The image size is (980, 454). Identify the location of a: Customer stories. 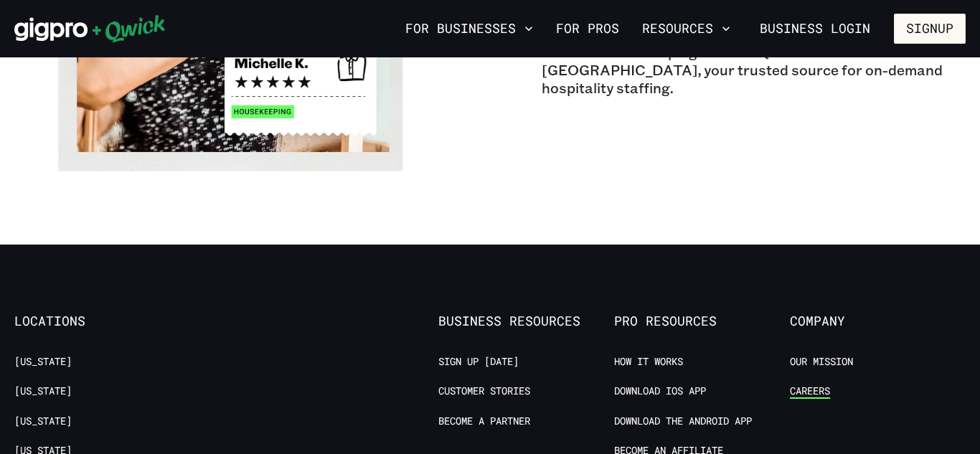
(484, 390).